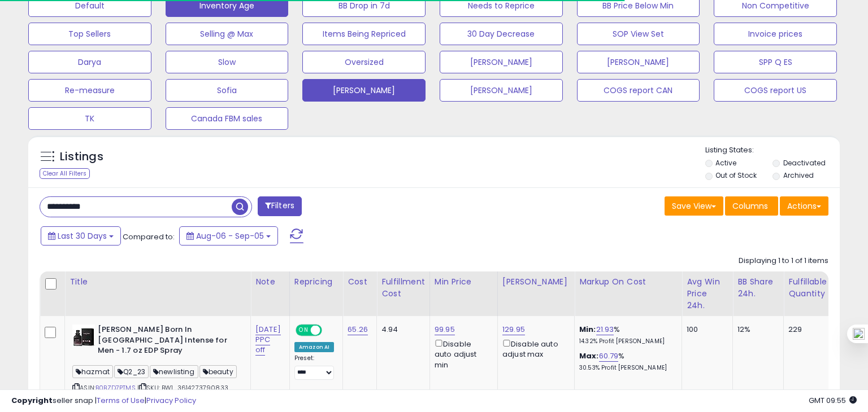 Image resolution: width=868 pixels, height=412 pixels. What do you see at coordinates (32, 400) in the screenshot?
I see `strong: Copyright` at bounding box center [32, 400].